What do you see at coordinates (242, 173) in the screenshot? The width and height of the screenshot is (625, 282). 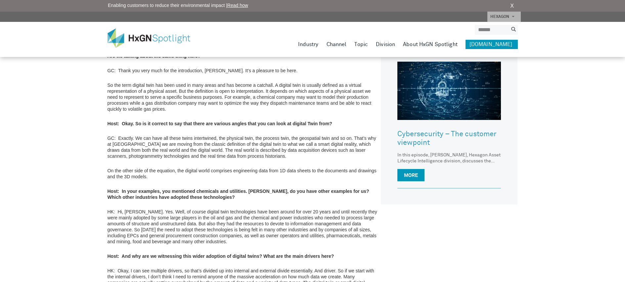 I see `p: On the other side of the equation, the digital world comprises engineering data from 1D data shee...` at bounding box center [242, 173].